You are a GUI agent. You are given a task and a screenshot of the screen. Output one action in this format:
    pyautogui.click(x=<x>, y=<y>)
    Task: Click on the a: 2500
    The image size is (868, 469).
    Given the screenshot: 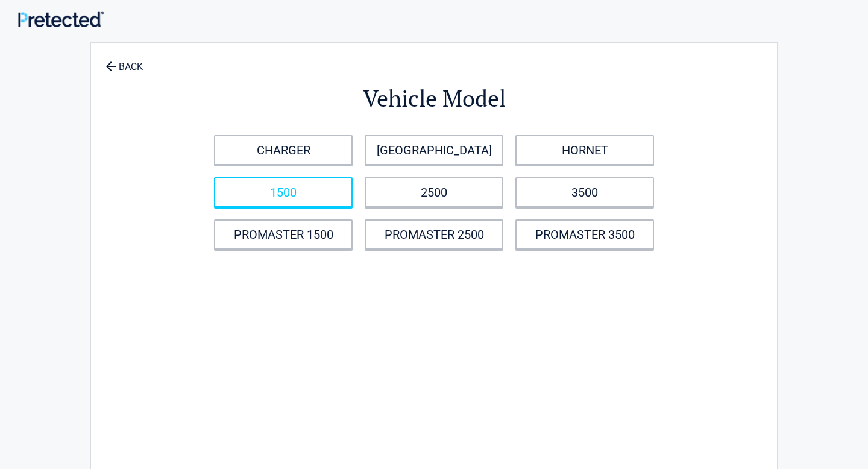 What is the action you would take?
    pyautogui.click(x=434, y=192)
    